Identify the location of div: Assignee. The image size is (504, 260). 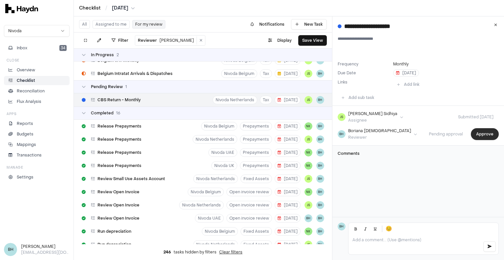
(373, 120).